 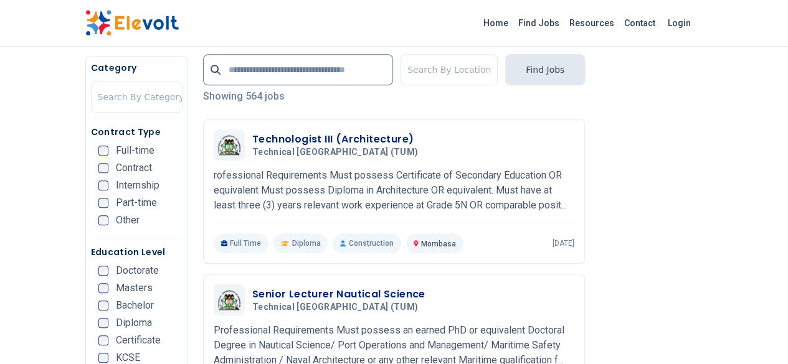 What do you see at coordinates (103, 151) in the screenshot?
I see `input: Full-time` at bounding box center [103, 151].